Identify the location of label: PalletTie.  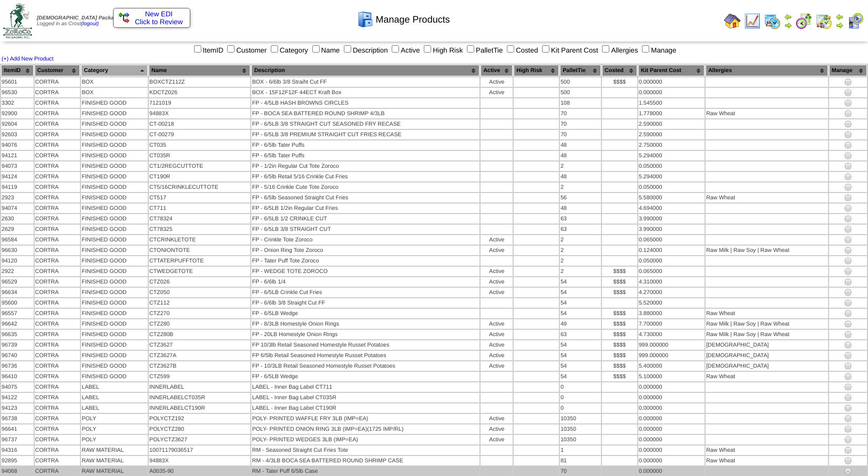
(483, 50).